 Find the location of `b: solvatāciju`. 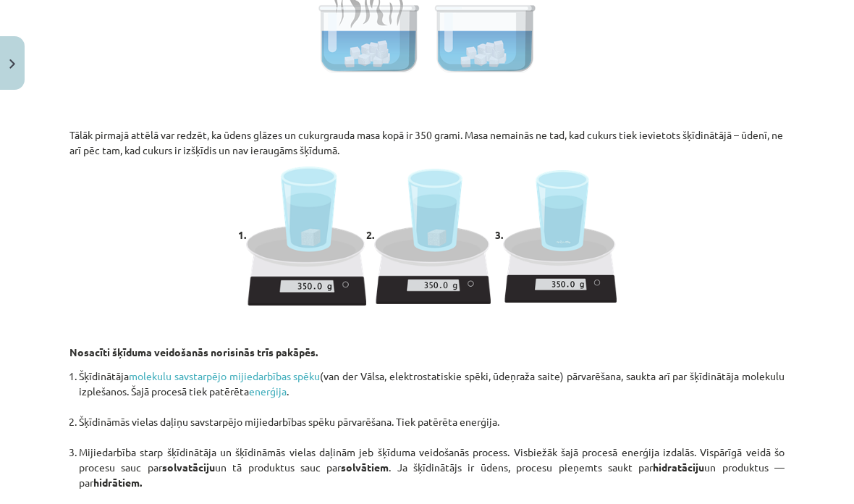

b: solvatāciju is located at coordinates (188, 466).